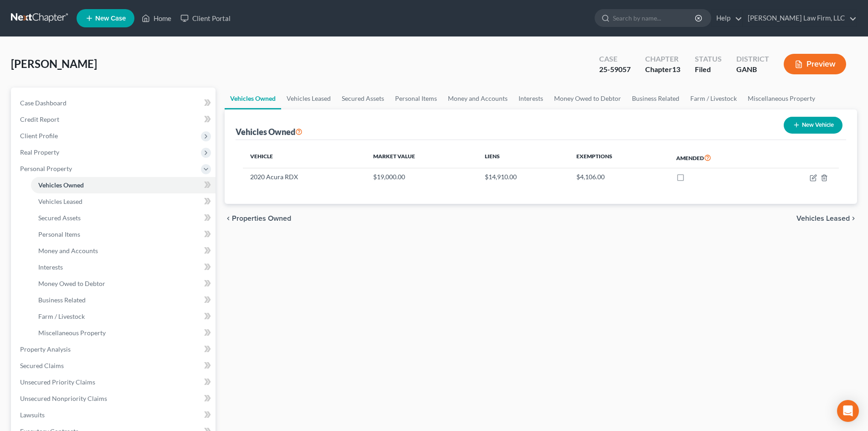 The width and height of the screenshot is (868, 431). Describe the element at coordinates (523, 158) in the screenshot. I see `th: Liens` at that location.